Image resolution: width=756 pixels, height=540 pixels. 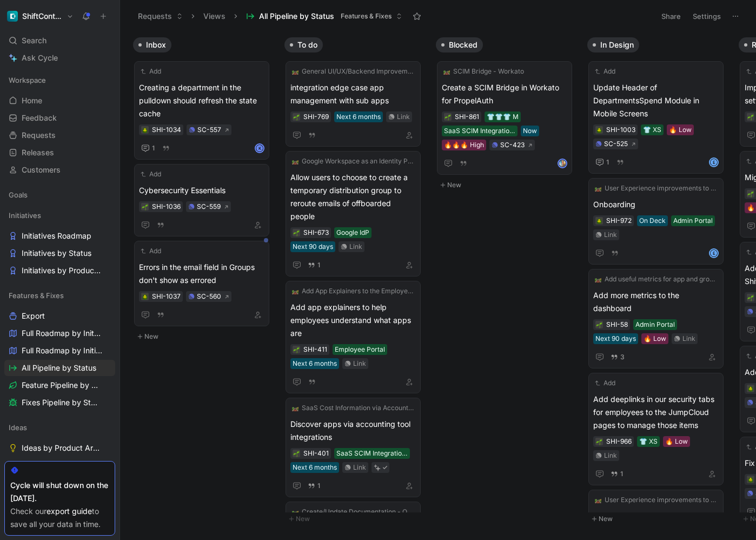 I want to click on span: 3, so click(x=623, y=357).